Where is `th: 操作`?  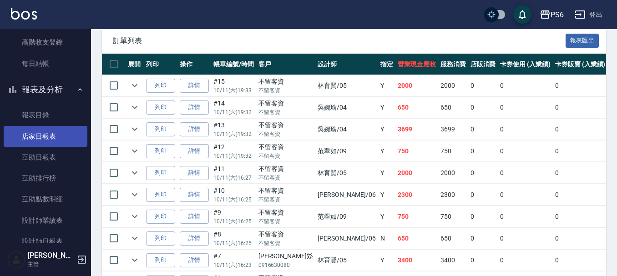
th: 操作 is located at coordinates (194, 64).